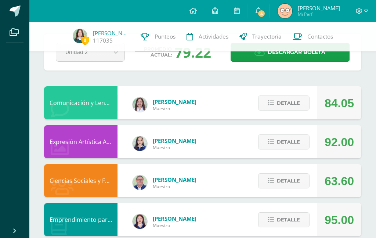 The width and height of the screenshot is (376, 238). I want to click on a: 117035, so click(103, 40).